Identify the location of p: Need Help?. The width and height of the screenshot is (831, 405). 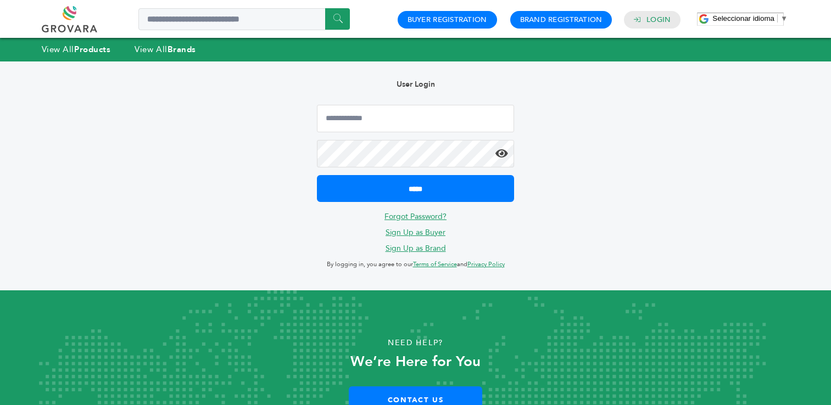
(416, 343).